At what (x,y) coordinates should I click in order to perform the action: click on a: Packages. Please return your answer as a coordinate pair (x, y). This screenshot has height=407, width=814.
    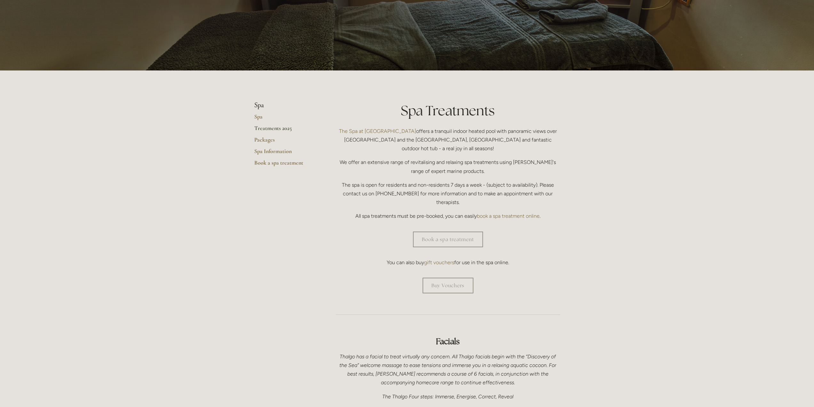
    Looking at the image, I should click on (285, 142).